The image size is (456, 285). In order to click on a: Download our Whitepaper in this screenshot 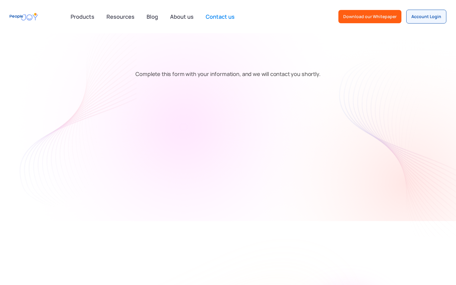, I will do `click(369, 17)`.